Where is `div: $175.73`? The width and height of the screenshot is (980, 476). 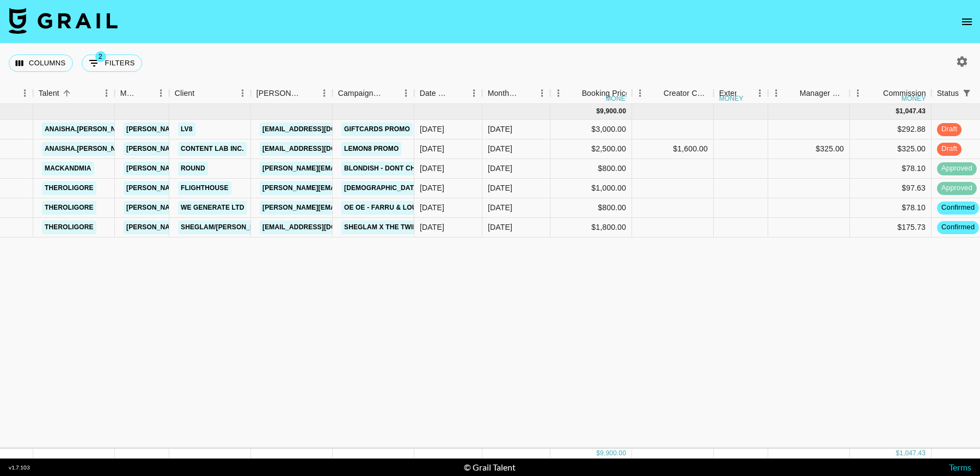
div: $175.73 is located at coordinates (891, 228).